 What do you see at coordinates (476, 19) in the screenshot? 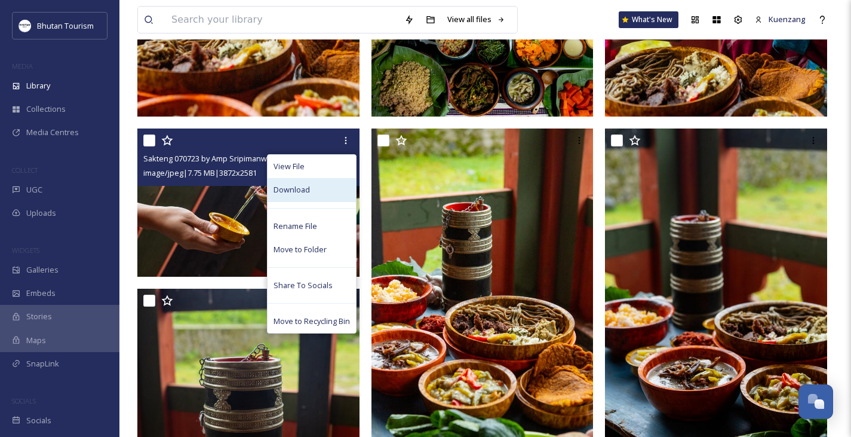
I see `div: View all files` at bounding box center [476, 19].